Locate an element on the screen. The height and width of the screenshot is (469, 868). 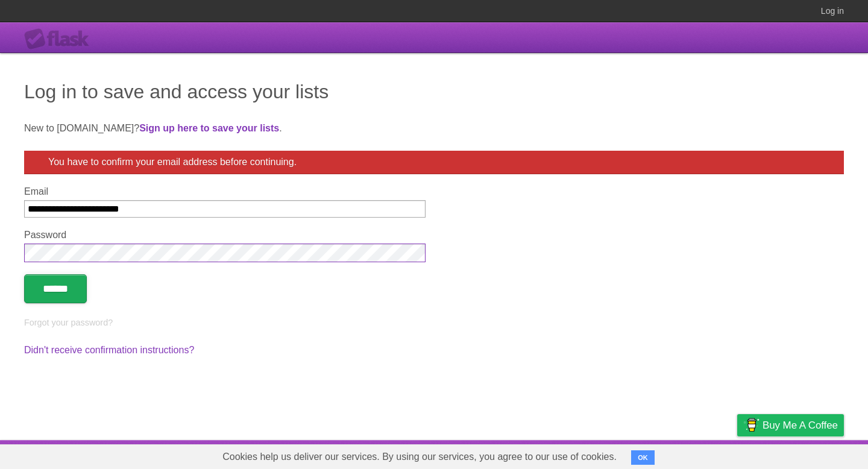
a: Didn't receive confirmation instructions? is located at coordinates (109, 349).